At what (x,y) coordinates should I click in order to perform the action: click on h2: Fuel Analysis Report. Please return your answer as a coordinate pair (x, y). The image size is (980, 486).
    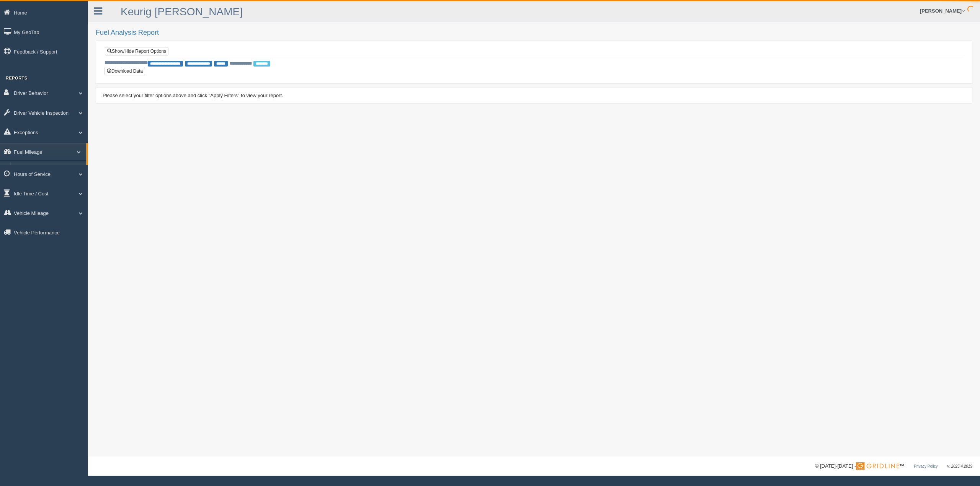
    Looking at the image, I should click on (534, 33).